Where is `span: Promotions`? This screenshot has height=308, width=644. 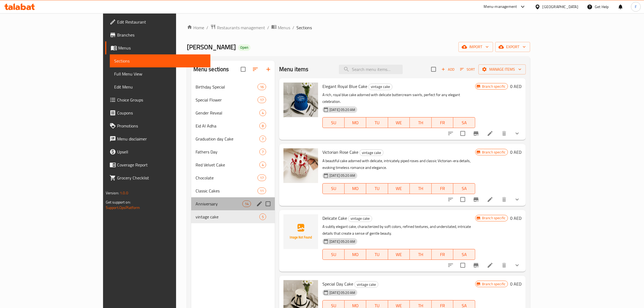 span: Promotions is located at coordinates (162, 126).